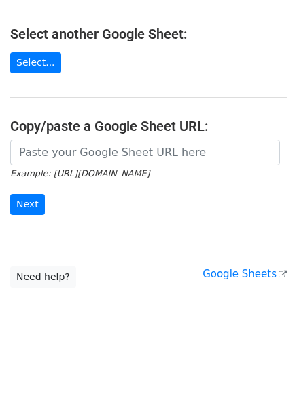 This screenshot has height=396, width=297. What do you see at coordinates (244, 274) in the screenshot?
I see `a: Google Sheets` at bounding box center [244, 274].